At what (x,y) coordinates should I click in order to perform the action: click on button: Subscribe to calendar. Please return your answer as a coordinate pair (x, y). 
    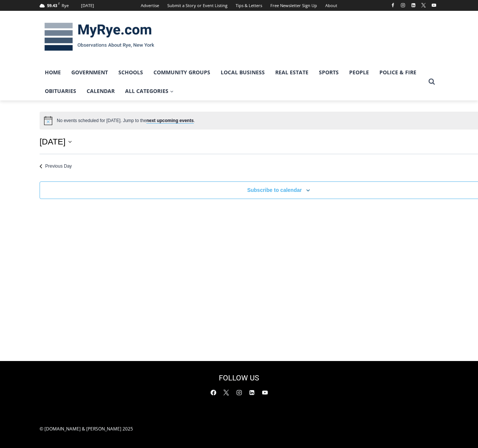
    Looking at the image, I should click on (275, 190).